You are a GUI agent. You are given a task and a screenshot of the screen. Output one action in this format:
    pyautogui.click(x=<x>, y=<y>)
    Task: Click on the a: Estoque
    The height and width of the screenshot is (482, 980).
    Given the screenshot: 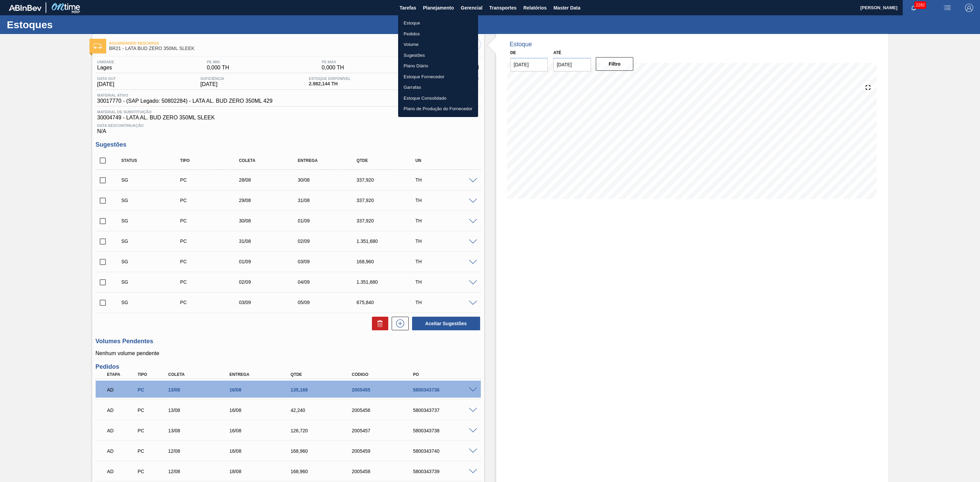 What is the action you would take?
    pyautogui.click(x=438, y=23)
    